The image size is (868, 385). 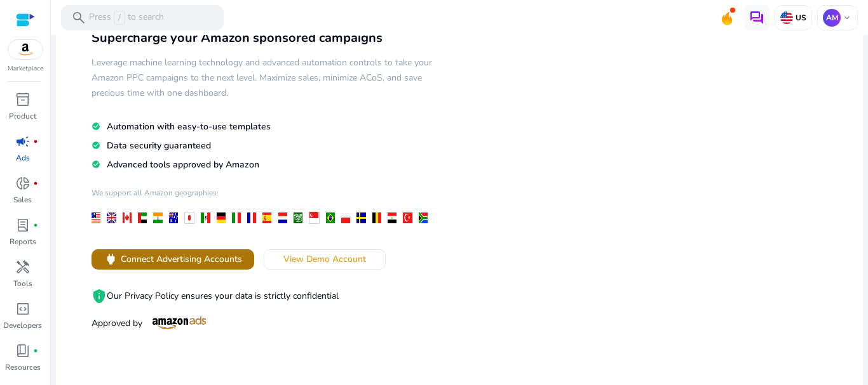 What do you see at coordinates (847, 18) in the screenshot?
I see `span: keyboard_arrow_down` at bounding box center [847, 18].